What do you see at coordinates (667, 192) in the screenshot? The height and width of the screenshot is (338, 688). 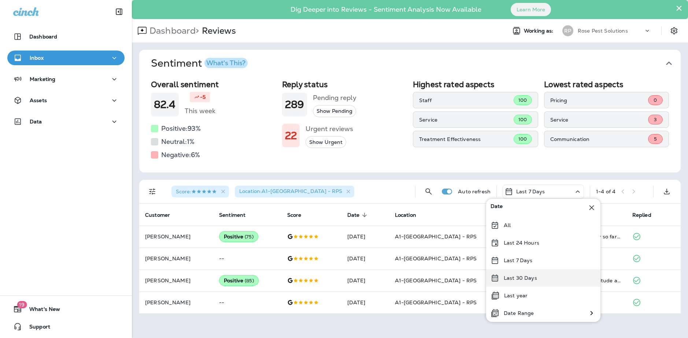 I see `button: Export as CSV` at bounding box center [667, 192].